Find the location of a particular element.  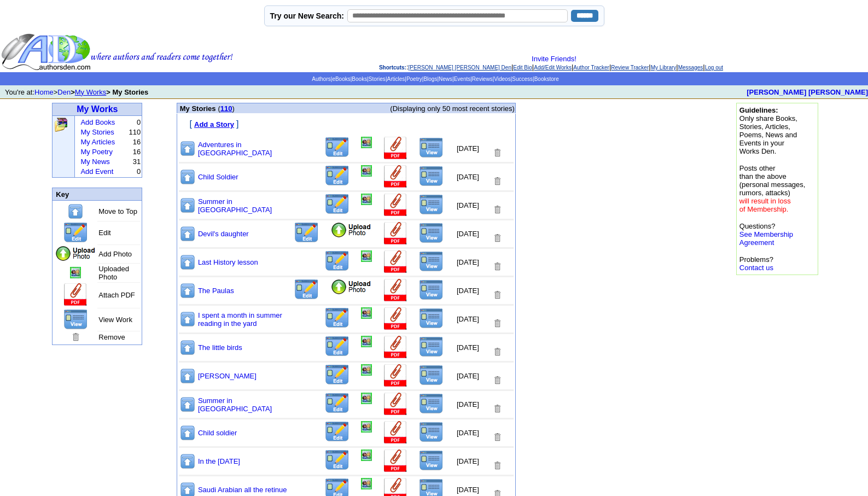

font: Key is located at coordinates (62, 194).